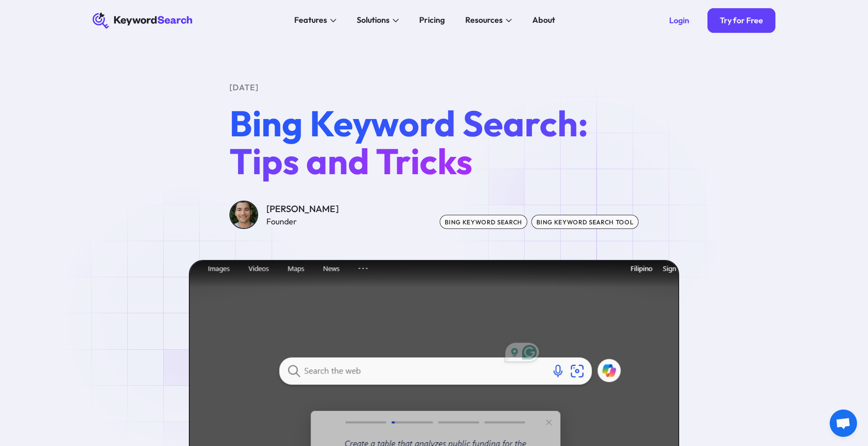 This screenshot has width=868, height=446. Describe the element at coordinates (311, 20) in the screenshot. I see `div: Features` at that location.